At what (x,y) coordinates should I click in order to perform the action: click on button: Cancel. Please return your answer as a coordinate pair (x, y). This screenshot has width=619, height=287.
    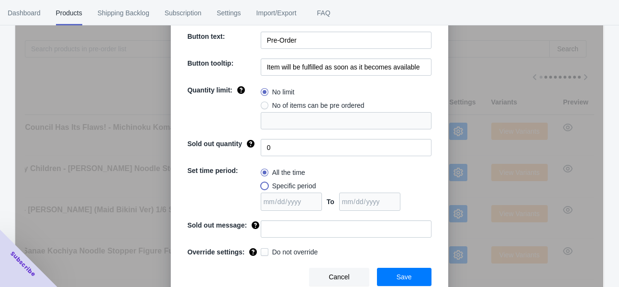
    Looking at the image, I should click on (339, 276).